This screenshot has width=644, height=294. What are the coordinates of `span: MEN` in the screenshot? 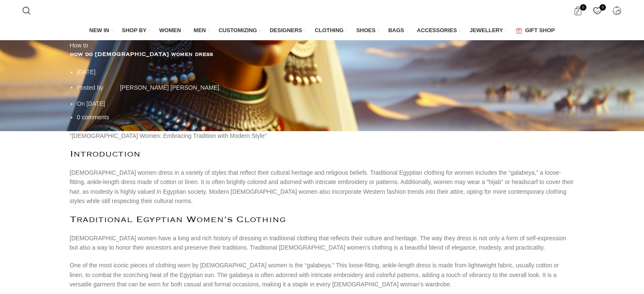 It's located at (199, 31).